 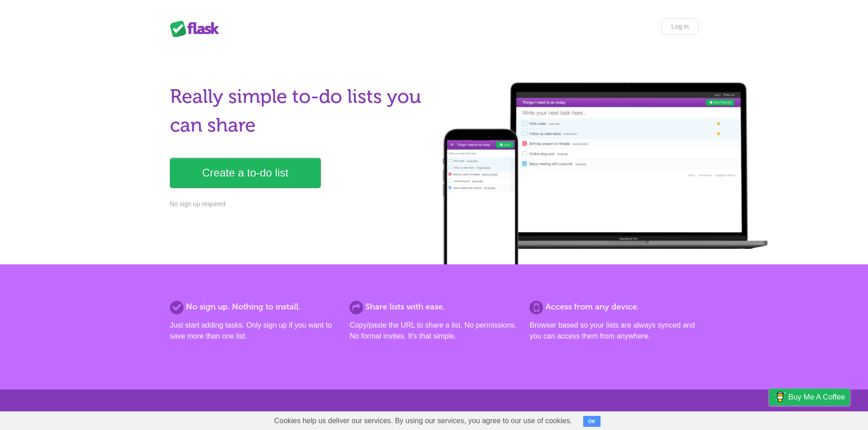 I want to click on a: Create a to-do list, so click(x=245, y=173).